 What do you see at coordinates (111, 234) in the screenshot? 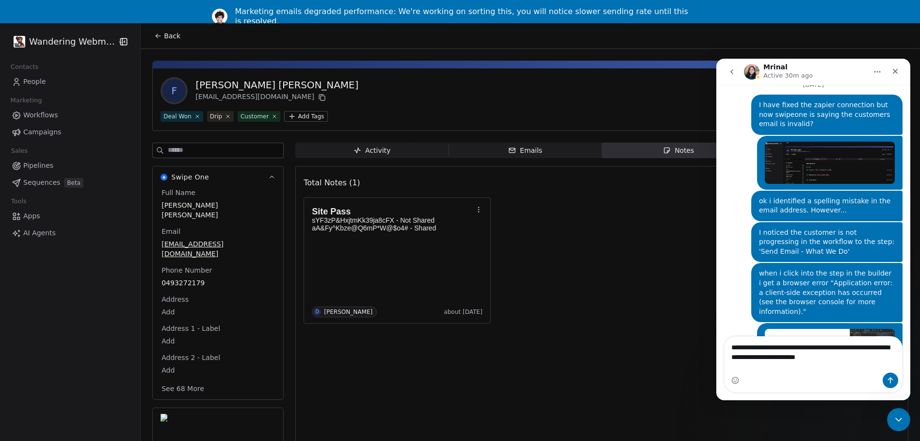
I see `div: when i click into the step in the builder i get a browser error "Application error: a client-side...` at bounding box center [111, 234].